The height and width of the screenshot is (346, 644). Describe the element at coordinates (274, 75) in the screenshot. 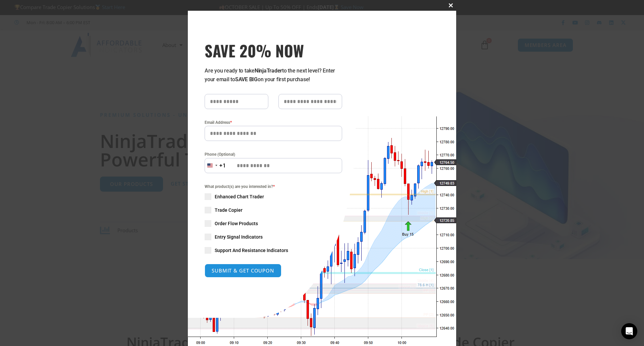

I see `p: Are you ready to take to the next level? Enter your email to on your first purchase!` at that location.